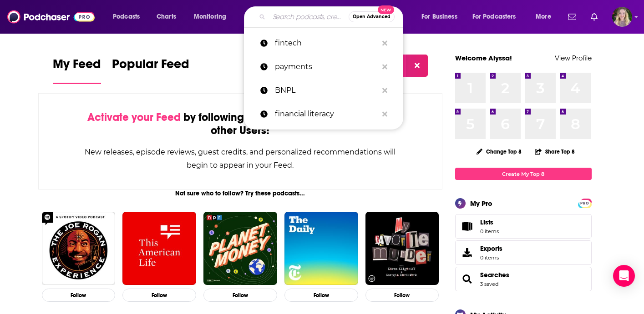 The height and width of the screenshot is (314, 644). Describe the element at coordinates (622, 17) in the screenshot. I see `span: Logged in as lauren19365` at that location.